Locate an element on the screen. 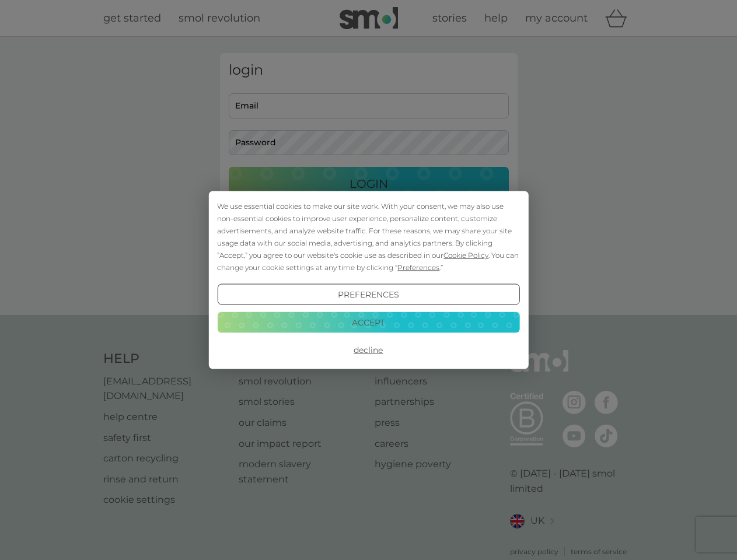 This screenshot has width=737, height=560. button: Decline is located at coordinates (368, 350).